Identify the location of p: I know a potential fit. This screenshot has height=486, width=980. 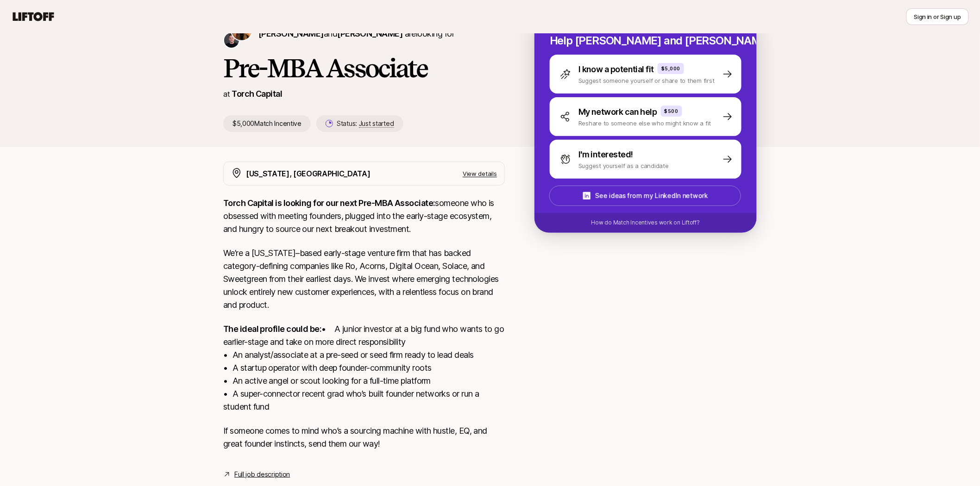
(616, 69).